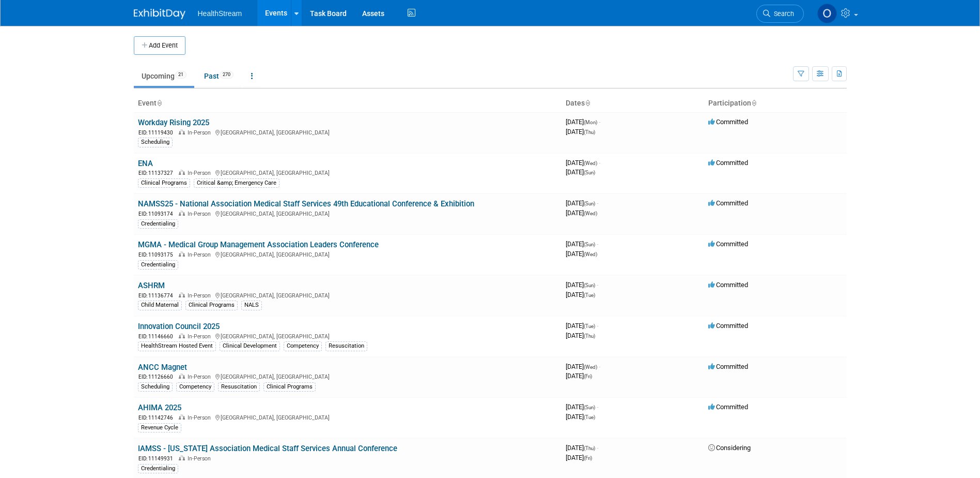  Describe the element at coordinates (306, 203) in the screenshot. I see `a: NAMSS25 - National Association Medical Staff Services 49th Educational Conference & Exhibition` at that location.